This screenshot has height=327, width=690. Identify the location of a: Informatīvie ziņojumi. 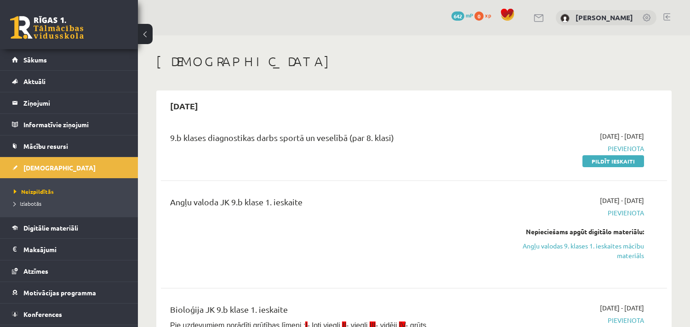
(69, 125).